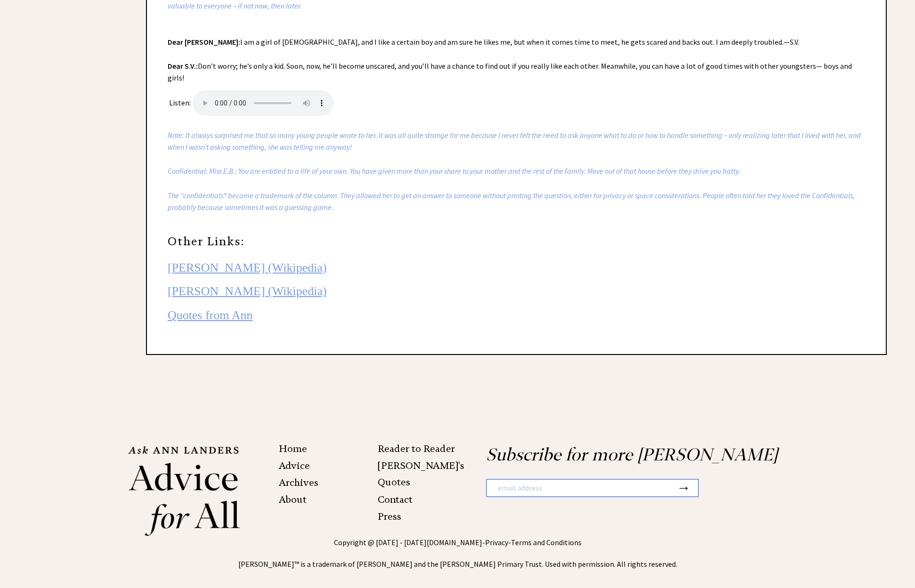  I want to click on a: Privacy, so click(496, 543).